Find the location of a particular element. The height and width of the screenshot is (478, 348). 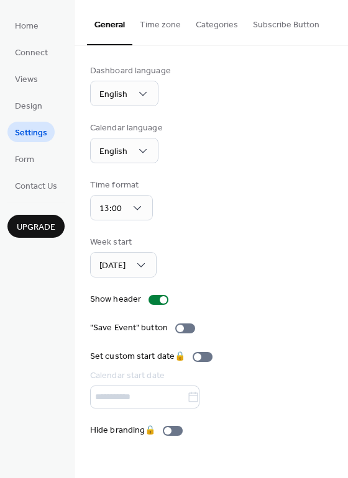

span: Design is located at coordinates (29, 106).